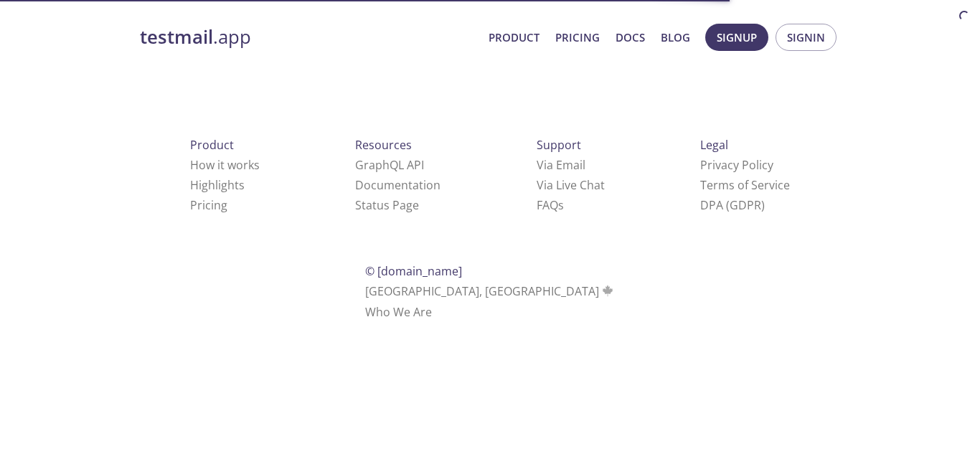 The image size is (980, 454). Describe the element at coordinates (218, 185) in the screenshot. I see `a: Highlights` at that location.